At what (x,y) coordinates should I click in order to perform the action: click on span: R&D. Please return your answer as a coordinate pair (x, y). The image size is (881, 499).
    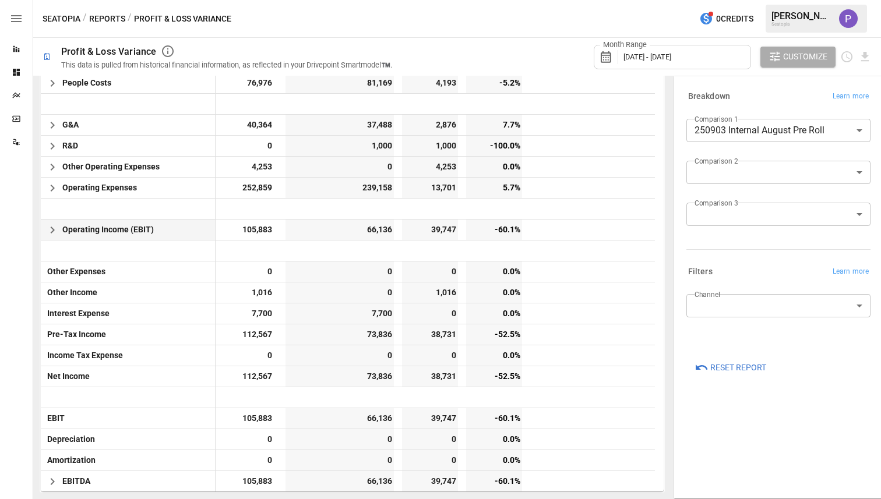
    Looking at the image, I should click on (70, 146).